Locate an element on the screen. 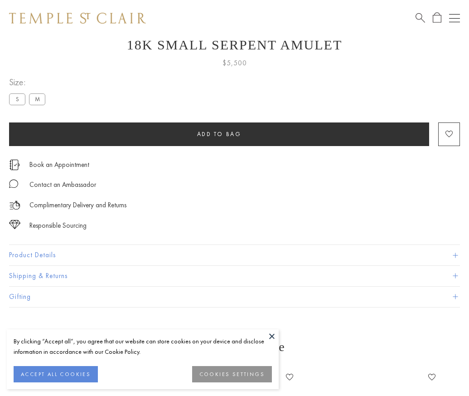 This screenshot has width=469, height=396. a: Search is located at coordinates (420, 18).